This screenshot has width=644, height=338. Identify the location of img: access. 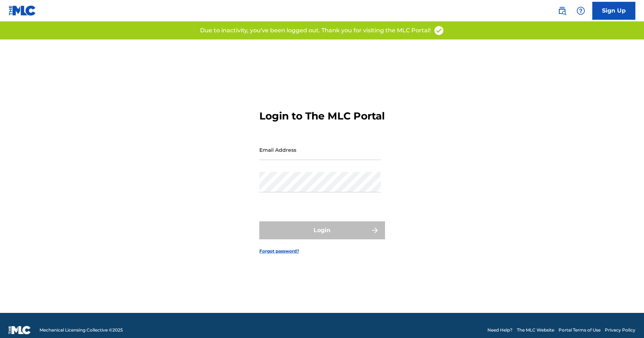
(439, 31).